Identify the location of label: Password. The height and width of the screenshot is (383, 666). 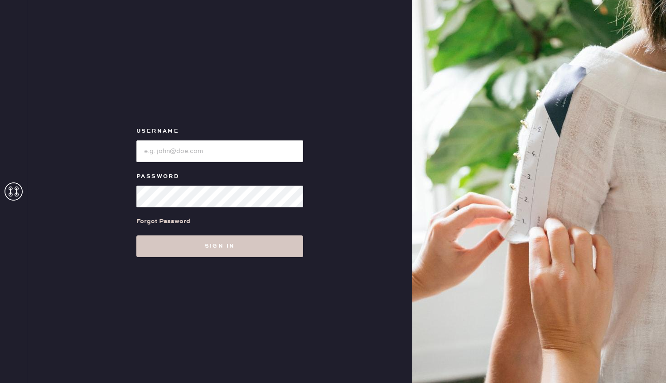
(220, 177).